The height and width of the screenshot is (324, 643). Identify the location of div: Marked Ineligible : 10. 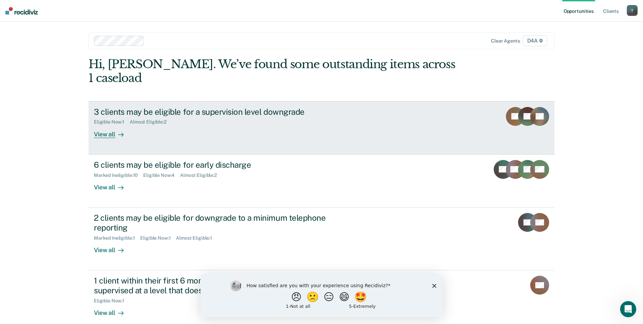
(118, 175).